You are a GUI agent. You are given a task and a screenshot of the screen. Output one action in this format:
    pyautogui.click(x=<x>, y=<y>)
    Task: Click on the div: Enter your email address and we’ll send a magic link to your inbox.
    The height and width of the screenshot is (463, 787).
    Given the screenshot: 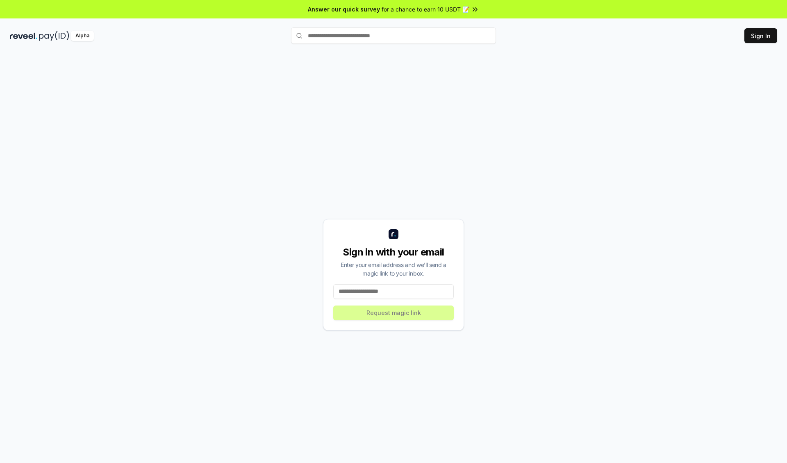 What is the action you would take?
    pyautogui.click(x=394, y=269)
    